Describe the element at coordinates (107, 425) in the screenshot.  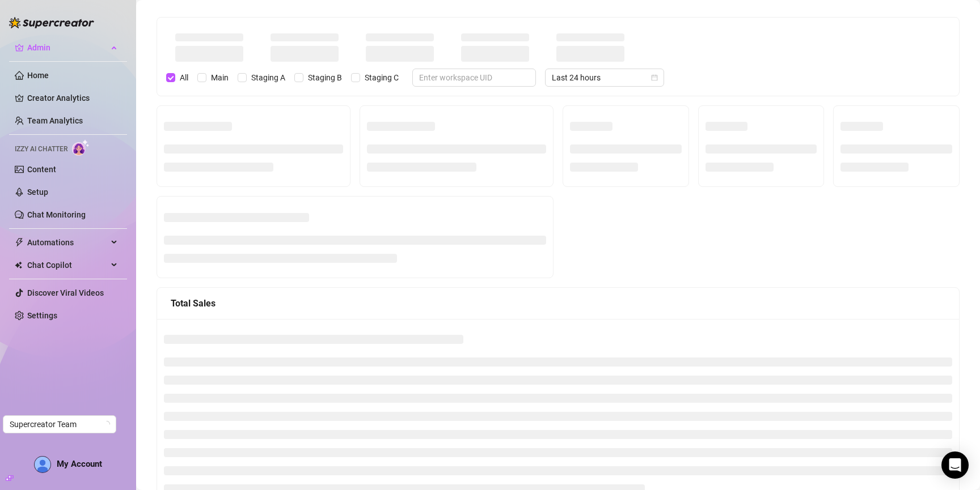
I see `span: loading` at that location.